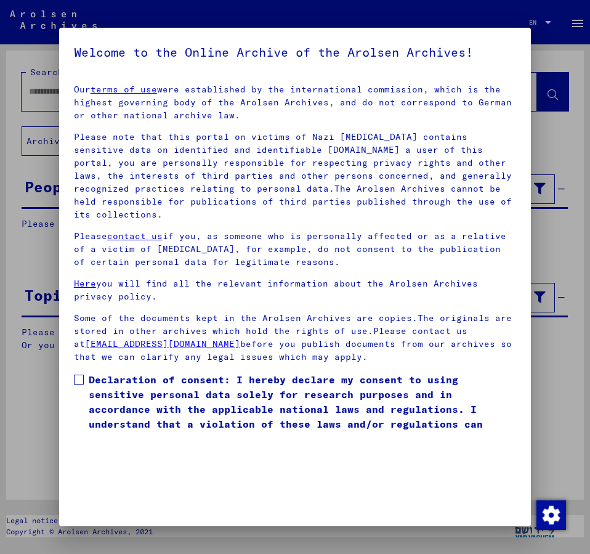 This screenshot has width=590, height=554. I want to click on a: terms of use, so click(124, 89).